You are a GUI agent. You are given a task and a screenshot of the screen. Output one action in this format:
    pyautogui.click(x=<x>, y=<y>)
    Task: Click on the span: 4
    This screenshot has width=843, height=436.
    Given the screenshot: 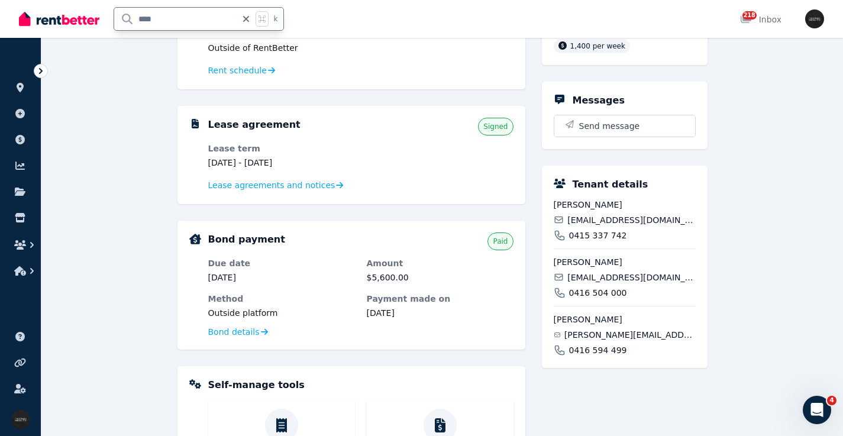 What is the action you would take?
    pyautogui.click(x=831, y=400)
    